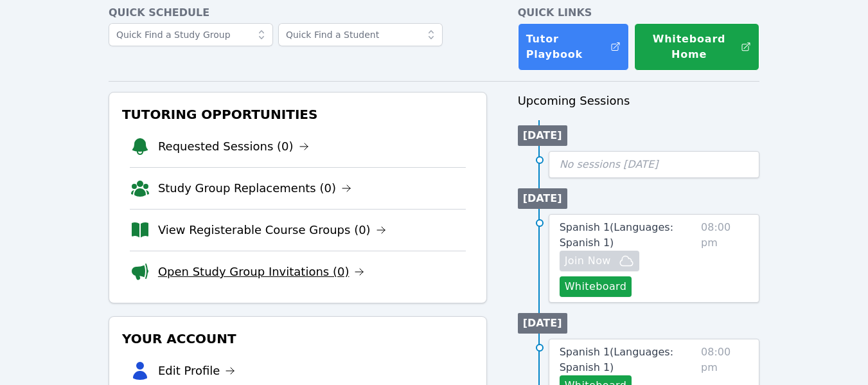  Describe the element at coordinates (600, 261) in the screenshot. I see `button: Join Now` at that location.